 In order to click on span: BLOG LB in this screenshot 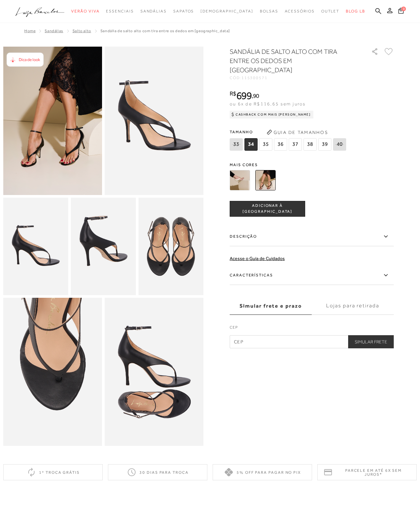, I will do `click(355, 11)`.